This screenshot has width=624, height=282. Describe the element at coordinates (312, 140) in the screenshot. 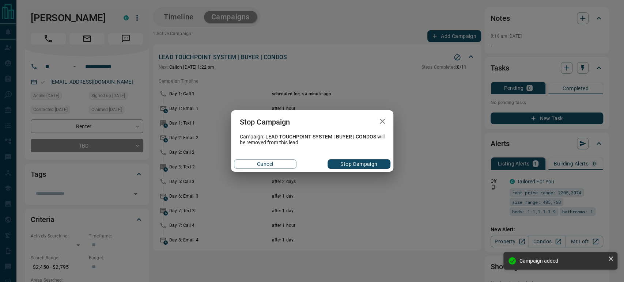

I see `div: Campaign: will be removed from this lead` at that location.